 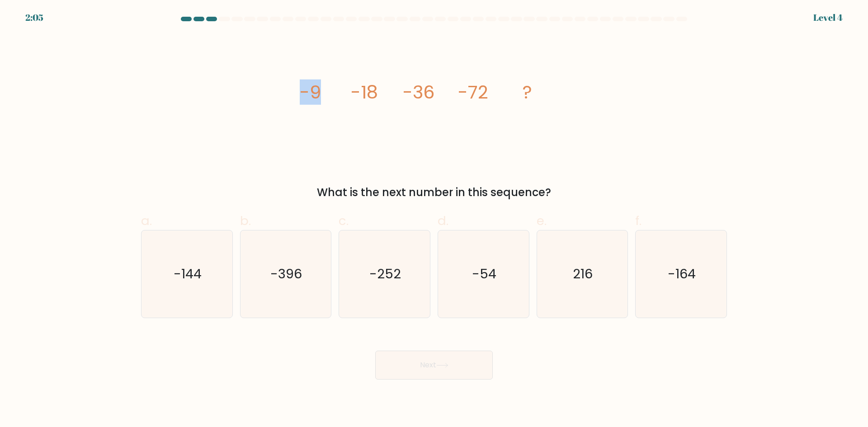 I want to click on span: d., so click(x=443, y=221).